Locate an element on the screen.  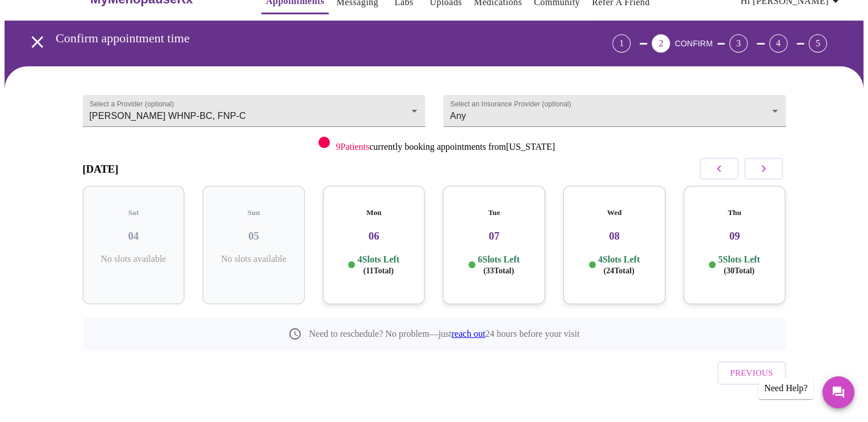
h3: Confirm appointment time is located at coordinates (303, 39).